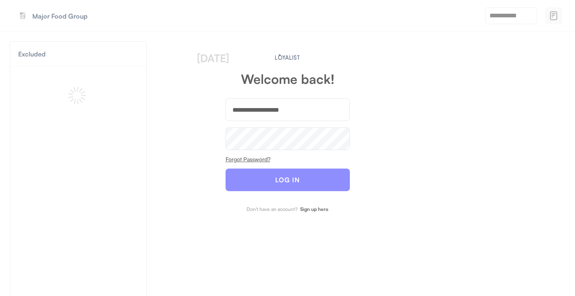 The height and width of the screenshot is (296, 575). I want to click on div: Don't have an account?, so click(272, 210).